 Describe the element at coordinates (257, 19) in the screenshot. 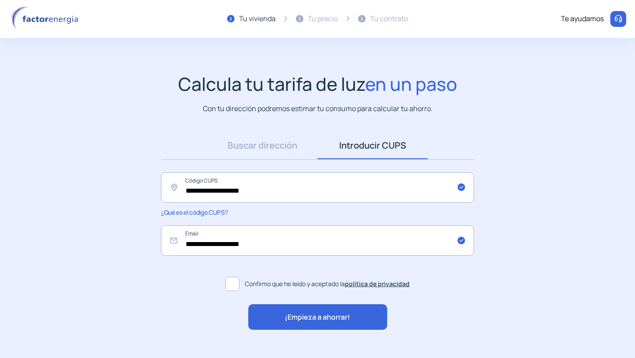

I see `div: Tu vivienda` at that location.